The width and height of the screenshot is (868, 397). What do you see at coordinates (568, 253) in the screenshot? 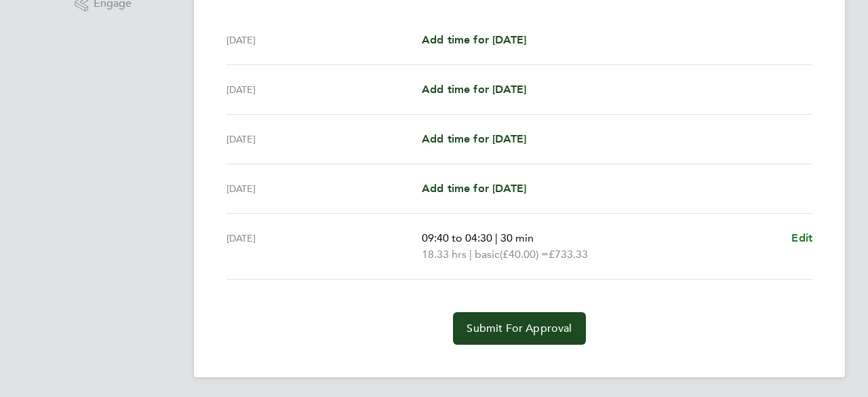
I see `span: £733.33` at bounding box center [568, 253].